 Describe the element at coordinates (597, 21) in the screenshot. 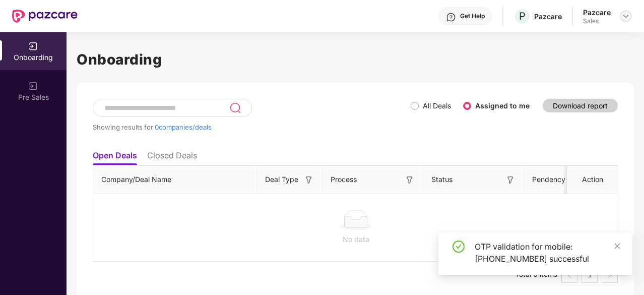

I see `div: Sales` at that location.